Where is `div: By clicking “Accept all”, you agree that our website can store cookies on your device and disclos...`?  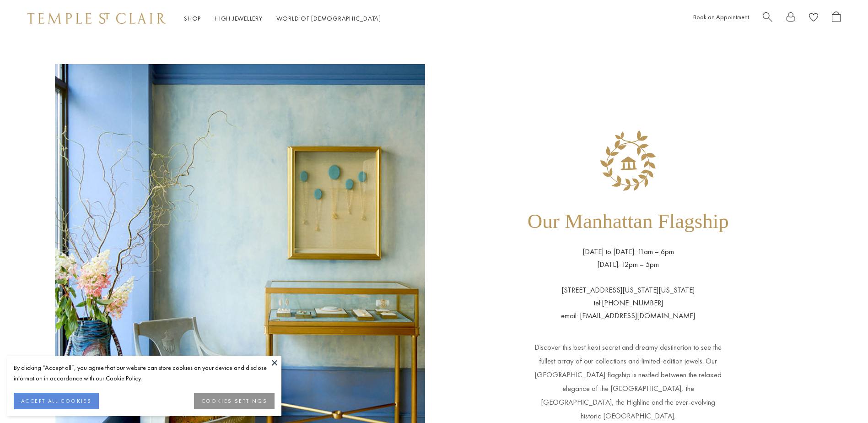 div: By clicking “Accept all”, you agree that our website can store cookies on your device and disclos... is located at coordinates (144, 373).